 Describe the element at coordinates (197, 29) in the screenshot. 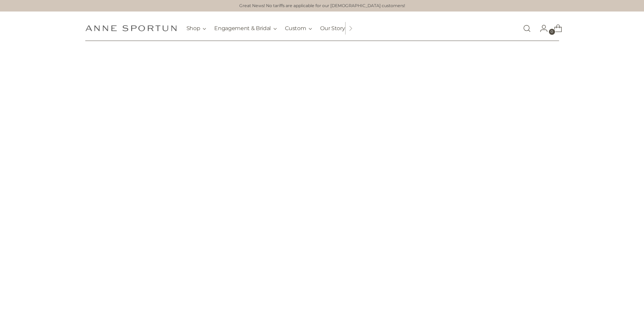

I see `button: Shop` at that location.